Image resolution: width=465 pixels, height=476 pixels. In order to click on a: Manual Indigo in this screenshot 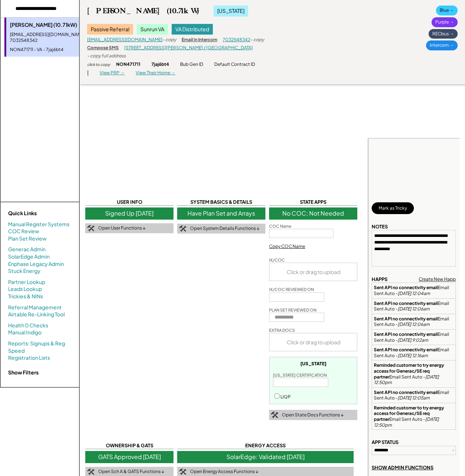, I will do `click(25, 333)`.